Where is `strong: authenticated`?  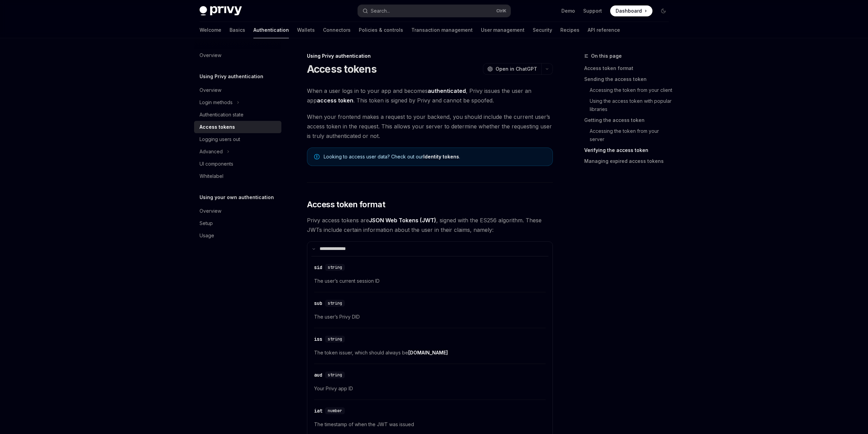
strong: authenticated is located at coordinates (447, 90).